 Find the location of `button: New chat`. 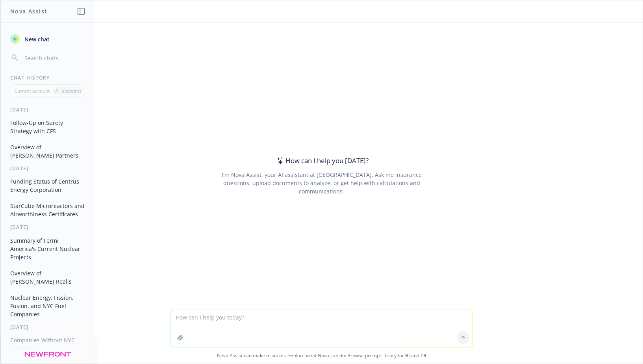

button: New chat is located at coordinates (48, 39).